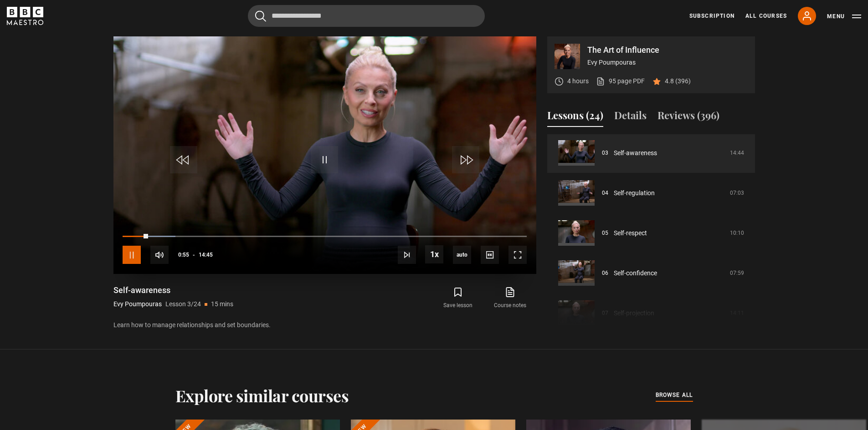 The image size is (868, 430). What do you see at coordinates (434, 255) in the screenshot?
I see `button: Playback Rate` at bounding box center [434, 255].